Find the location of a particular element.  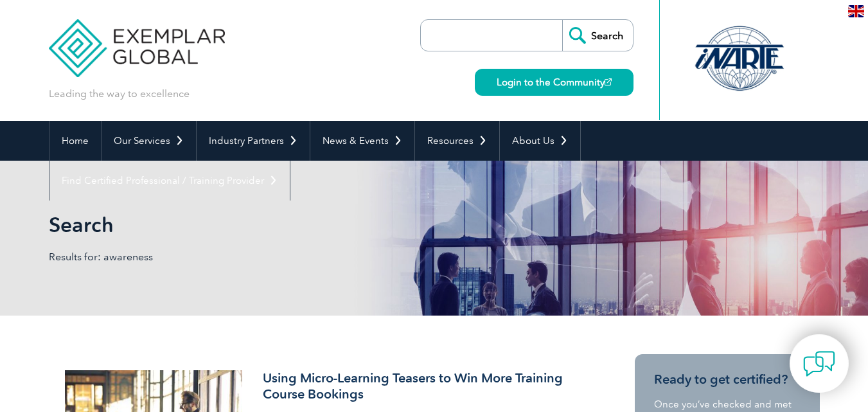

img: open_square.png is located at coordinates (608, 81).